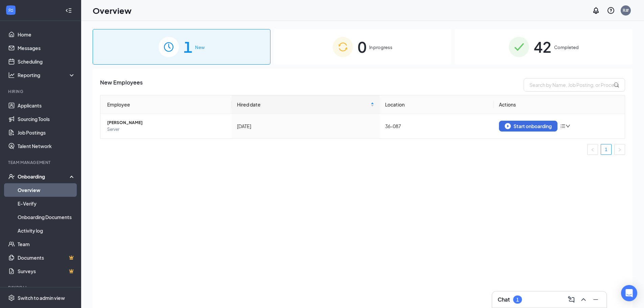 This screenshot has height=308, width=644. Describe the element at coordinates (303, 105) in the screenshot. I see `span: Hired date` at that location.